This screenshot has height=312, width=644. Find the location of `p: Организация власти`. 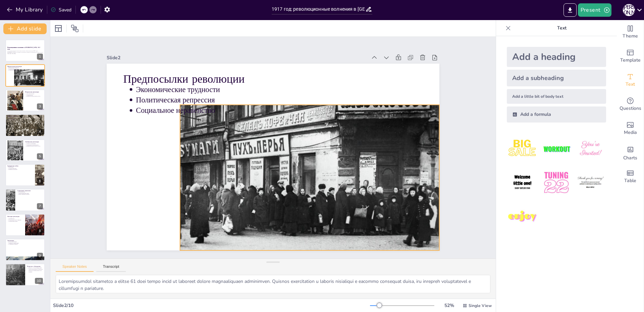

p: Организация власти is located at coordinates (26, 120).